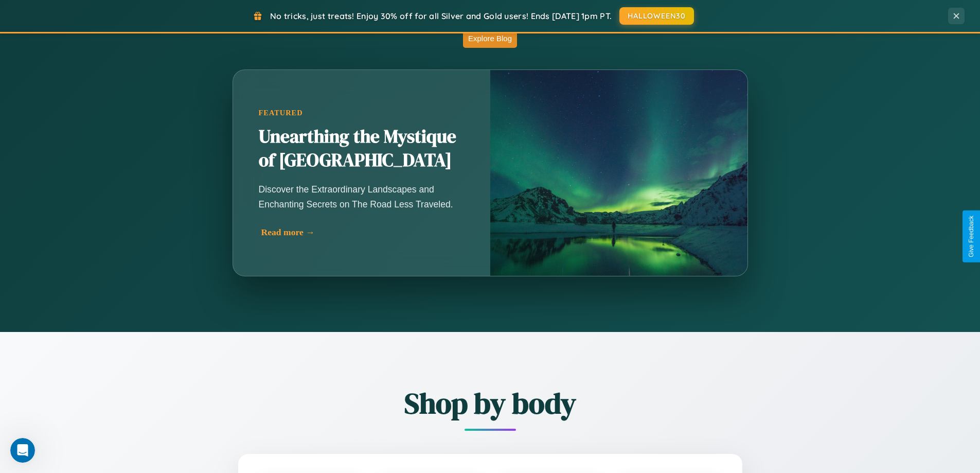 The image size is (980, 473). Describe the element at coordinates (490, 38) in the screenshot. I see `button: Explore Blog` at that location.